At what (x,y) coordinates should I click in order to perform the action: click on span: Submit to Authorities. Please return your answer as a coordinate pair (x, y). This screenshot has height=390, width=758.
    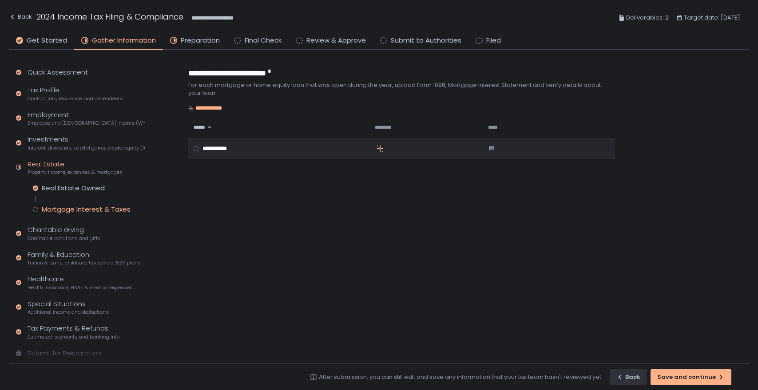
    Looking at the image, I should click on (426, 40).